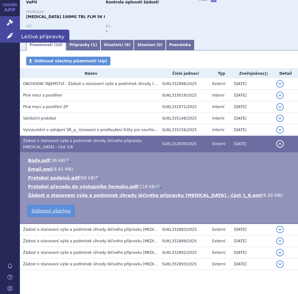 The image size is (298, 294). What do you see at coordinates (83, 45) in the screenshot?
I see `a: Přípravky (1)` at bounding box center [83, 45].